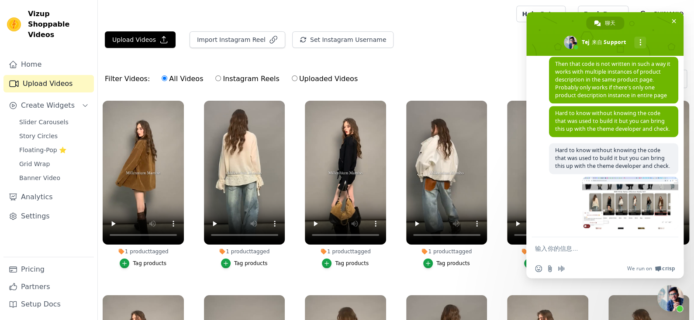  I want to click on span: Crisp, so click(668, 269).